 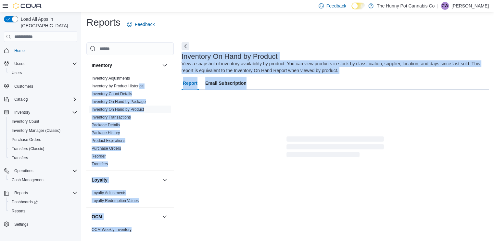 I want to click on span: Feedback, so click(x=145, y=24).